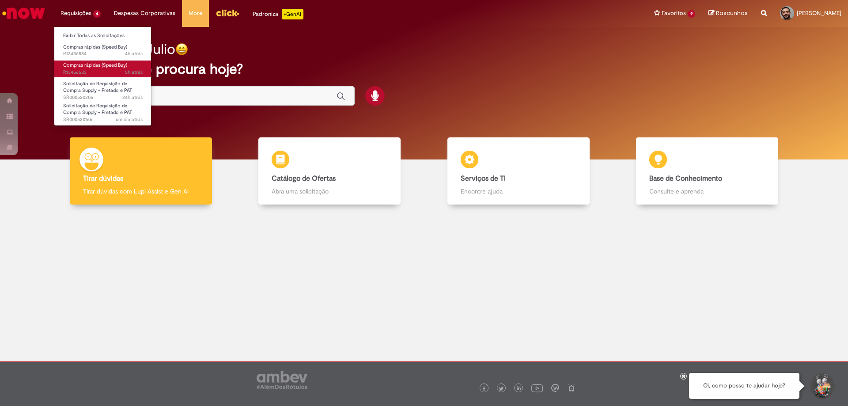 This screenshot has width=848, height=406. Describe the element at coordinates (537, 388) in the screenshot. I see `img: logo_footer_youtube.png` at that location.